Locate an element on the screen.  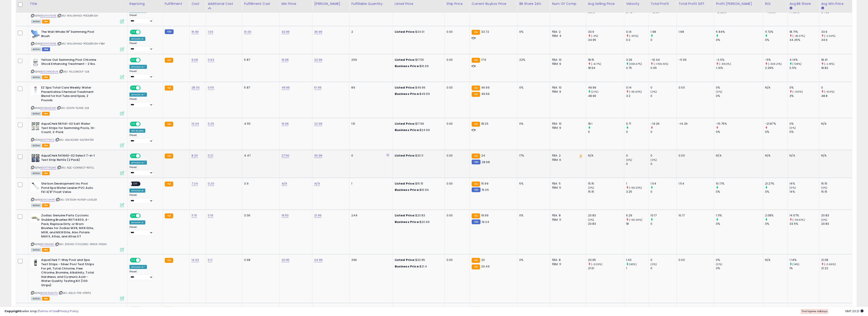
div: FBM: 4 is located at coordinates (567, 36).